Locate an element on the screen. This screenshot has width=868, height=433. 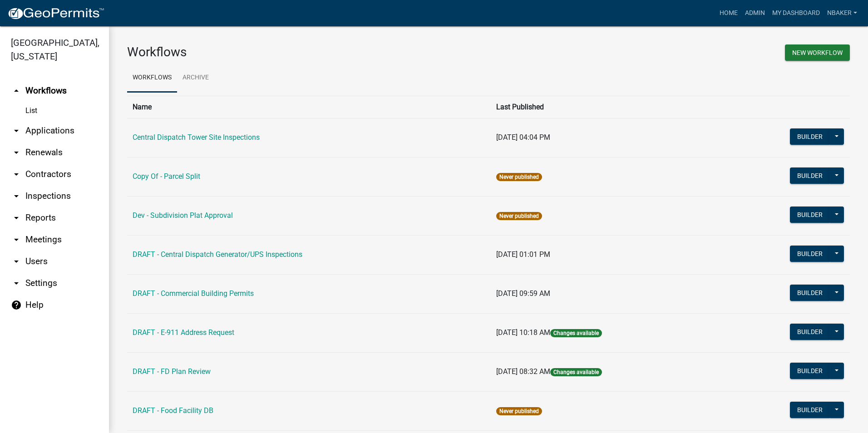
a: Workflows is located at coordinates (152, 78).